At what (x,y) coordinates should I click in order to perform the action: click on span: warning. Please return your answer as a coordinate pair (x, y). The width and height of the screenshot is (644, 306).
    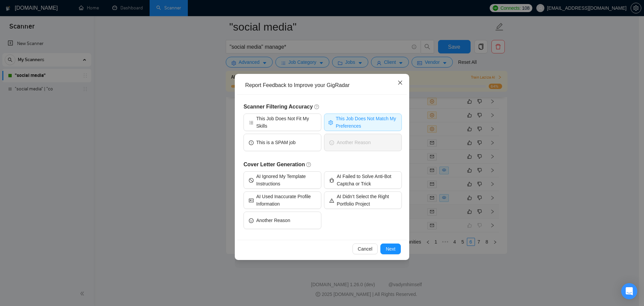
    Looking at the image, I should click on (332, 200).